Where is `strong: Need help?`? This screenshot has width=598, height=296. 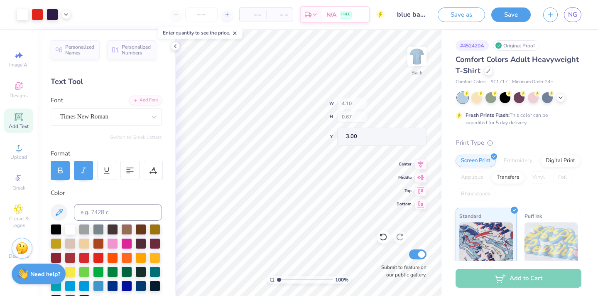
strong: Need help? is located at coordinates (45, 274).